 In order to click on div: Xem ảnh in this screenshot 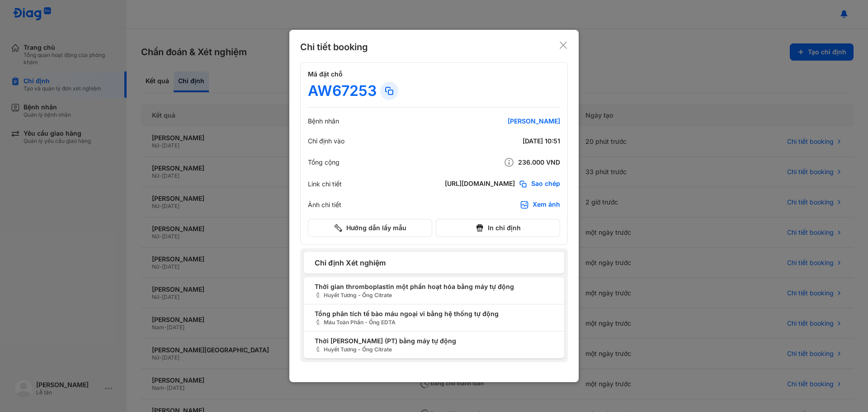, I will do `click(546, 204)`.